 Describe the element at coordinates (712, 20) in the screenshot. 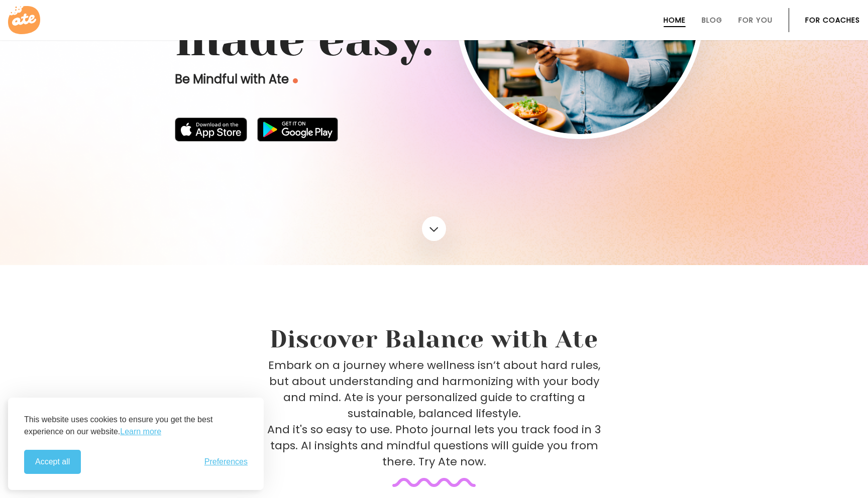

I see `a: Blog` at that location.